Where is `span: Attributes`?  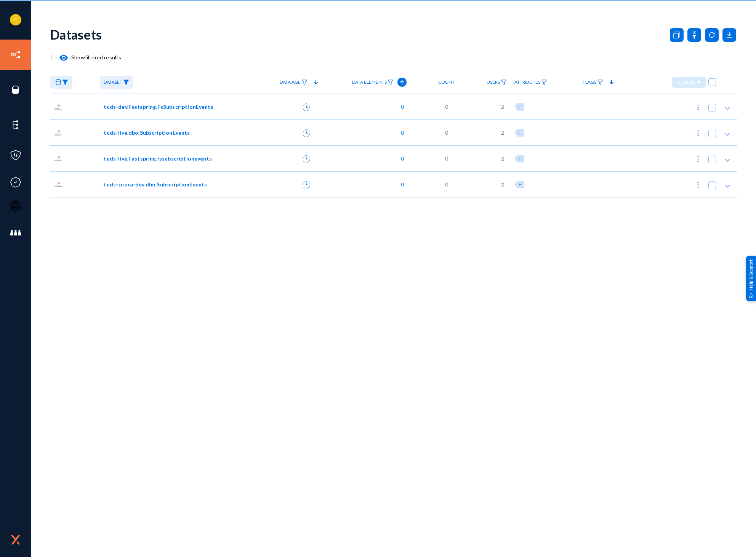 span: Attributes is located at coordinates (528, 82).